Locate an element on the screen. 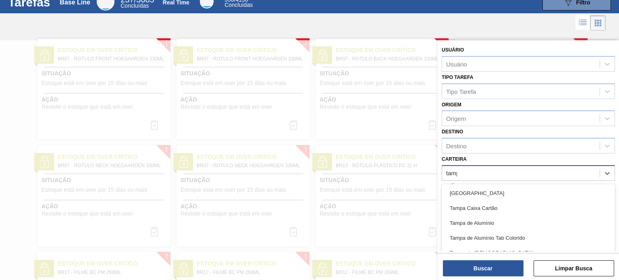 This screenshot has width=619, height=280. label: Destino is located at coordinates (452, 132).